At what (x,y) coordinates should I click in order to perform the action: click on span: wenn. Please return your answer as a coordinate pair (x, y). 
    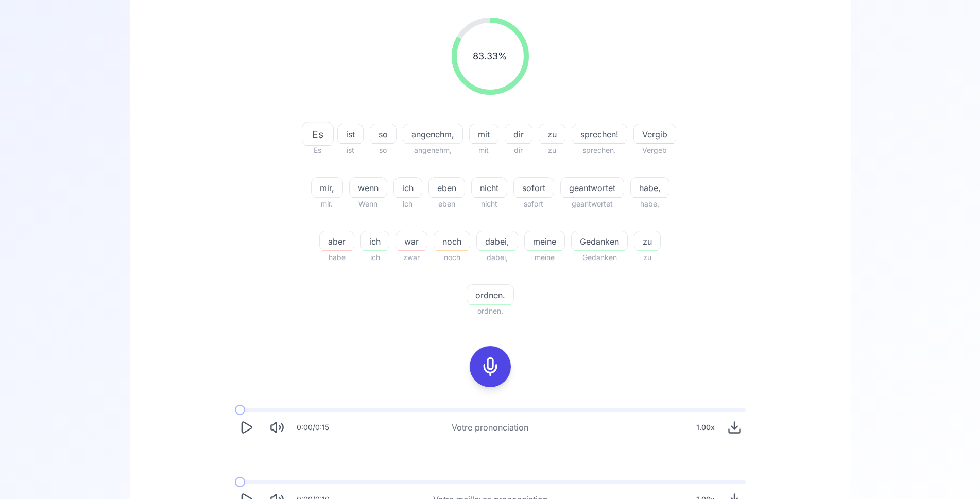
    Looking at the image, I should click on (369, 188).